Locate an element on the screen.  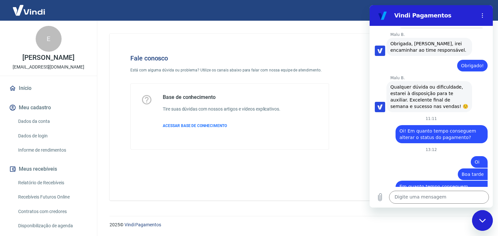
h4: Fale conosco is located at coordinates (229, 58).